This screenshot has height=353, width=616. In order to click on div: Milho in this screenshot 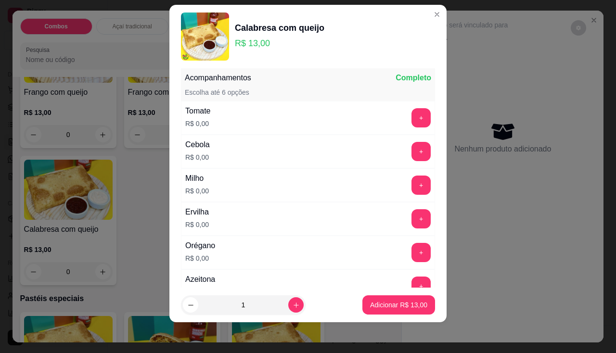, I will do `click(197, 179)`.